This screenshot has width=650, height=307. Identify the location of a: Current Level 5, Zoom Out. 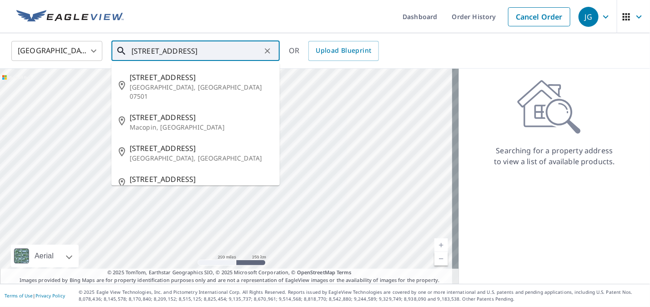
(441, 259).